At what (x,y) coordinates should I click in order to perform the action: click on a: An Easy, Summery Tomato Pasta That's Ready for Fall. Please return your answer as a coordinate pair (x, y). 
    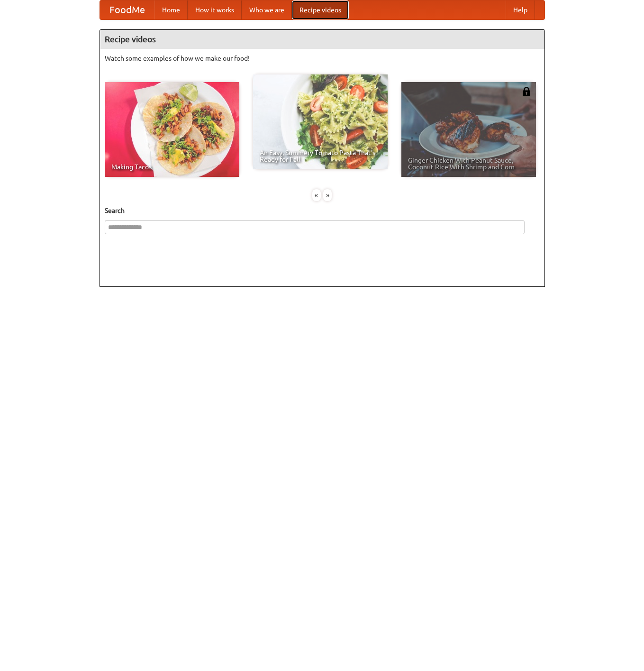
    Looking at the image, I should click on (321, 122).